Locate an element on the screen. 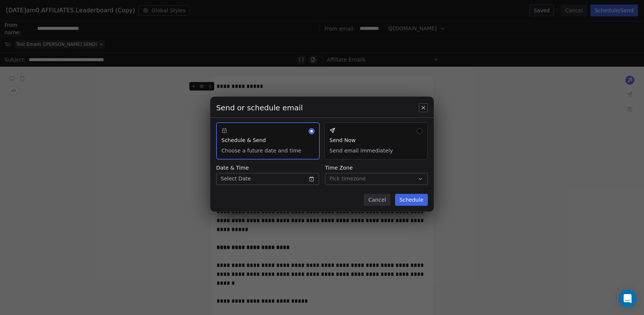 The width and height of the screenshot is (644, 315). span: Send or schedule email is located at coordinates (259, 108).